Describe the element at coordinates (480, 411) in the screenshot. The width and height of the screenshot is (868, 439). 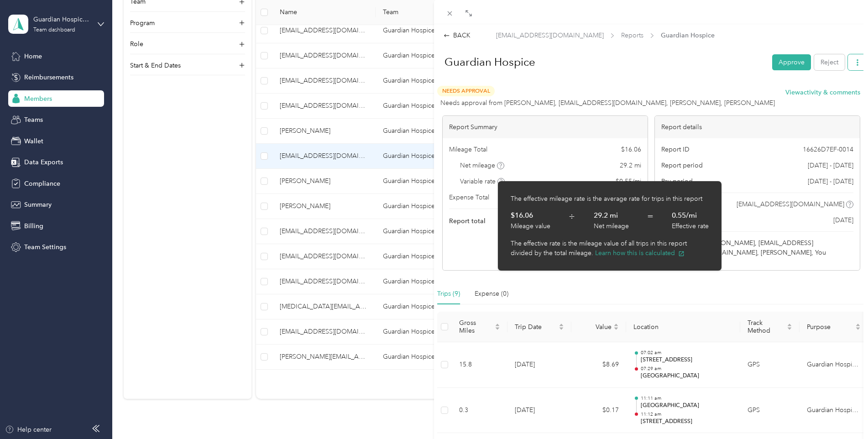
I see `td: 0.3` at that location.